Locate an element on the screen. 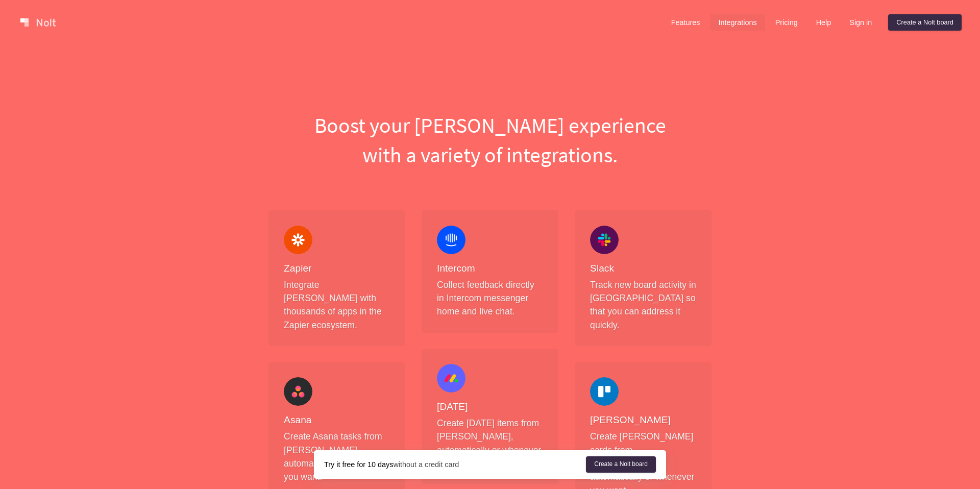 Image resolution: width=980 pixels, height=489 pixels. a: Pricing is located at coordinates (787, 23).